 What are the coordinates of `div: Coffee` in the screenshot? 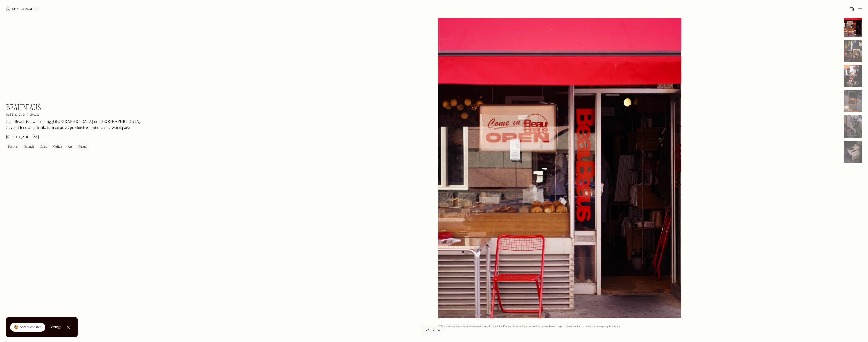 It's located at (58, 147).